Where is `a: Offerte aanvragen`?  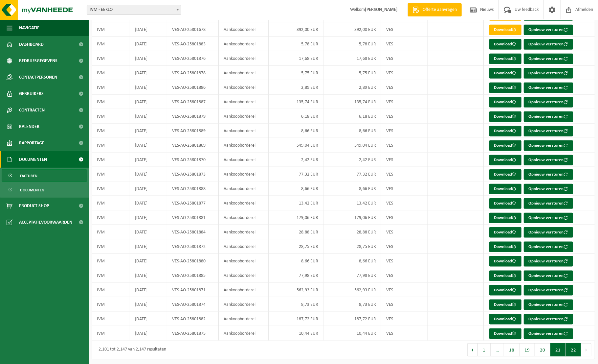 a: Offerte aanvragen is located at coordinates (434, 10).